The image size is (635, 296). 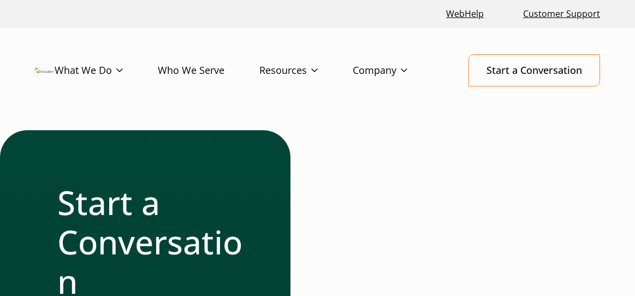 What do you see at coordinates (534, 70) in the screenshot?
I see `a: Start a Conversation` at bounding box center [534, 70].